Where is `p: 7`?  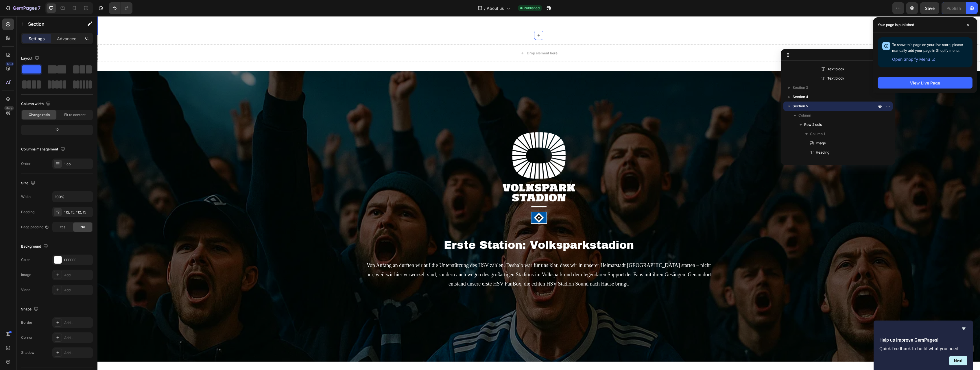 p: 7 is located at coordinates (39, 8).